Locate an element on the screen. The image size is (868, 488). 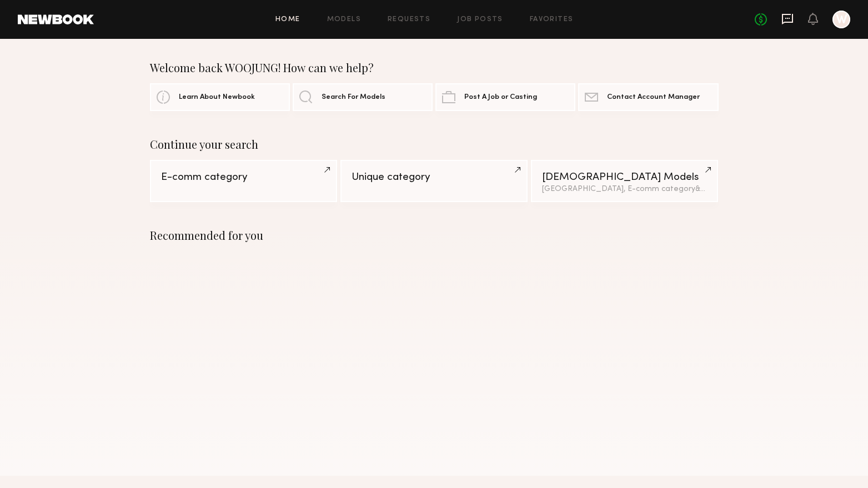
a: Unique category is located at coordinates (434, 181).